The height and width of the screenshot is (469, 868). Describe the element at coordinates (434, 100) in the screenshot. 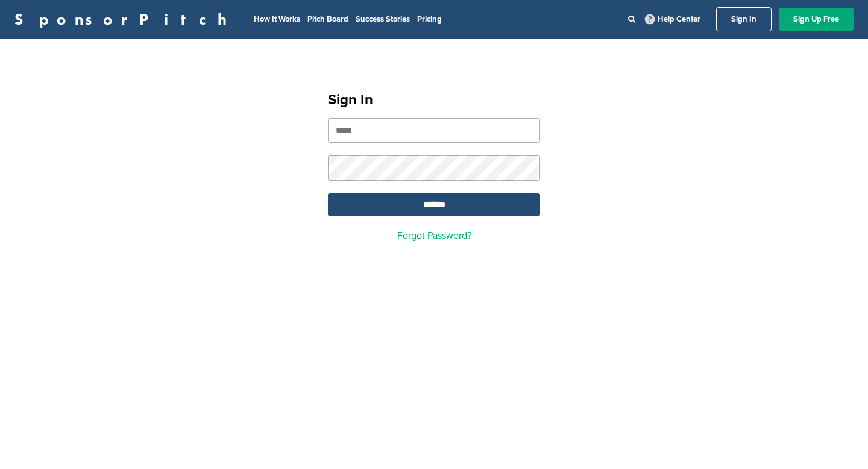

I see `h1: Sign In` at that location.